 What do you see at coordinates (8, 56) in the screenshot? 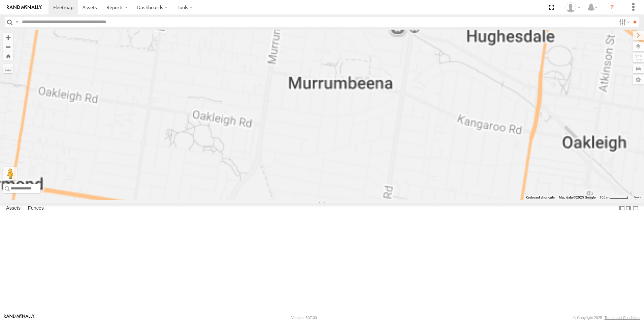
I see `button: Zoom Home` at bounding box center [8, 56].